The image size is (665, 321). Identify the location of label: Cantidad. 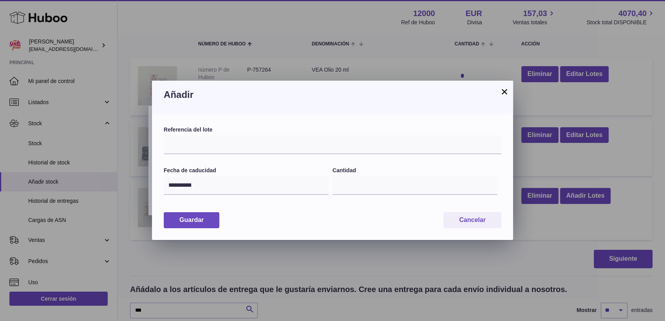
(415, 170).